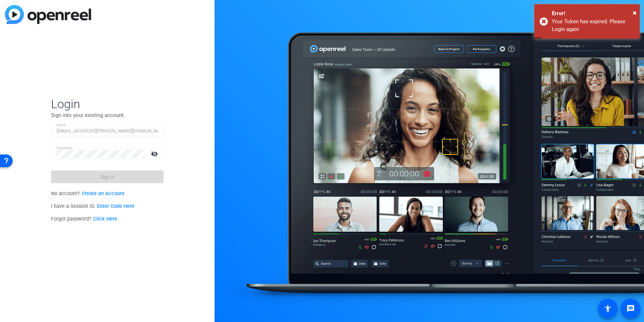 This screenshot has width=644, height=322. Describe the element at coordinates (631, 308) in the screenshot. I see `mat-icon: message` at that location.